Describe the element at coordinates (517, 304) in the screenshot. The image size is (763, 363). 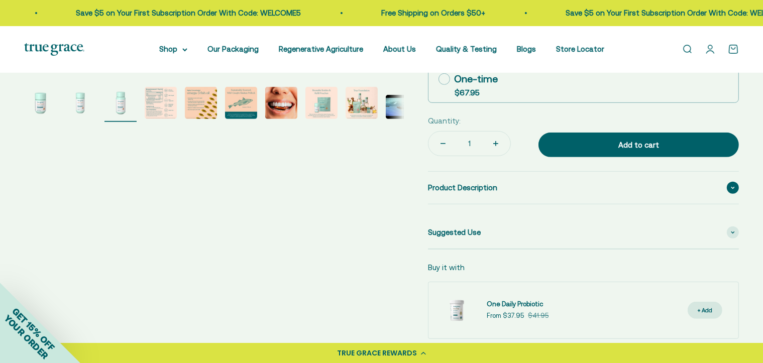
I see `a: One Daily Probiotic` at that location.